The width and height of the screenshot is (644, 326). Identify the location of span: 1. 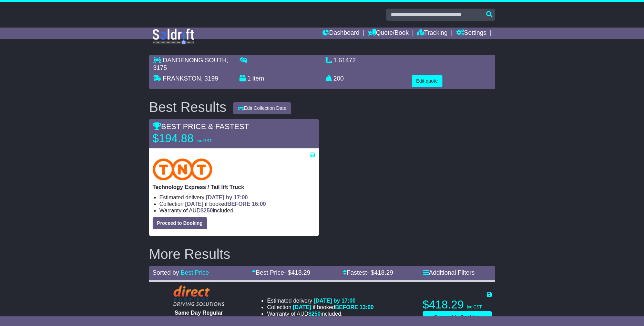
(249, 78).